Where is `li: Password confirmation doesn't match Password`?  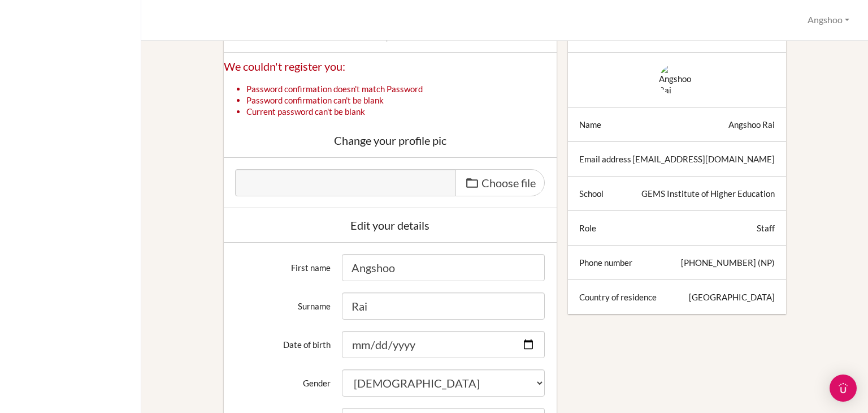
li: Password confirmation doesn't match Password is located at coordinates (401, 89).